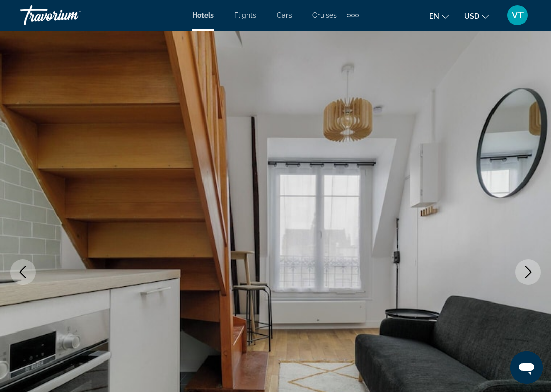  Describe the element at coordinates (245, 15) in the screenshot. I see `span: Flights` at that location.